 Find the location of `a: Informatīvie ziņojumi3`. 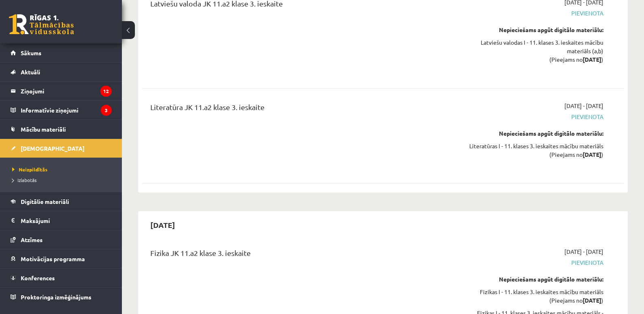

a: Informatīvie ziņojumi3 is located at coordinates (61, 110).